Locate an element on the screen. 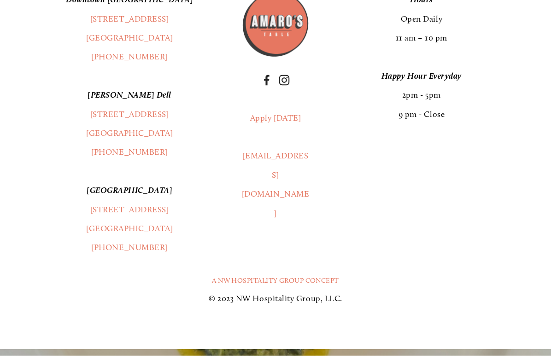 The image size is (551, 356). a: Facebook is located at coordinates (267, 81).